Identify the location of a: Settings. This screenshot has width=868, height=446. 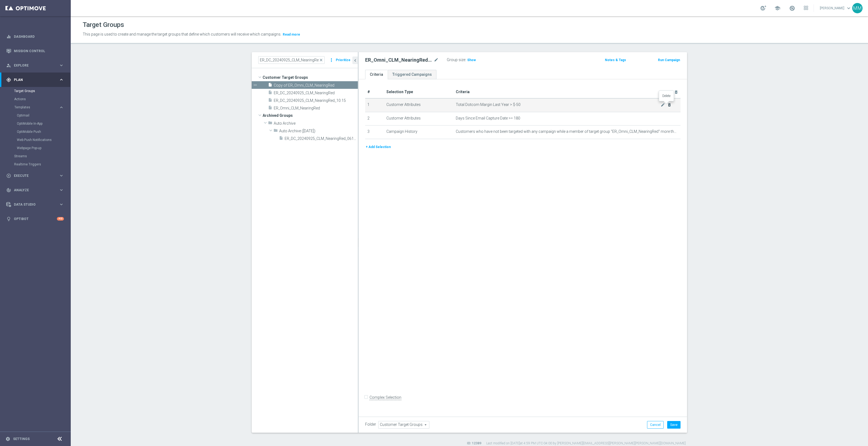
(21, 439).